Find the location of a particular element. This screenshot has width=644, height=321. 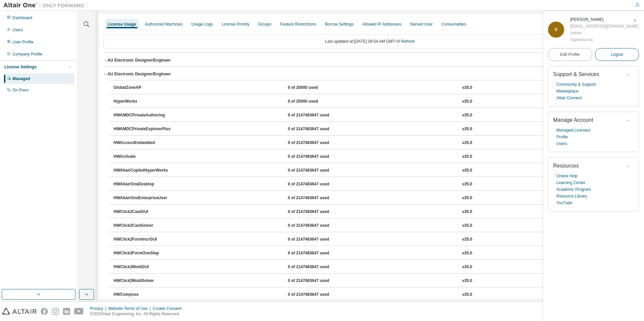

div: GlobalZoneAP is located at coordinates (144, 88).